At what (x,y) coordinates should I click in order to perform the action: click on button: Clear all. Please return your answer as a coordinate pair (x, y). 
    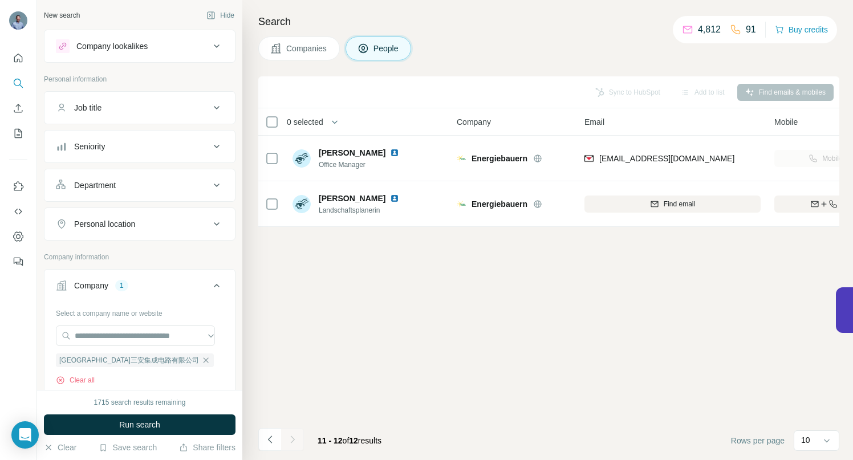
    Looking at the image, I should click on (75, 380).